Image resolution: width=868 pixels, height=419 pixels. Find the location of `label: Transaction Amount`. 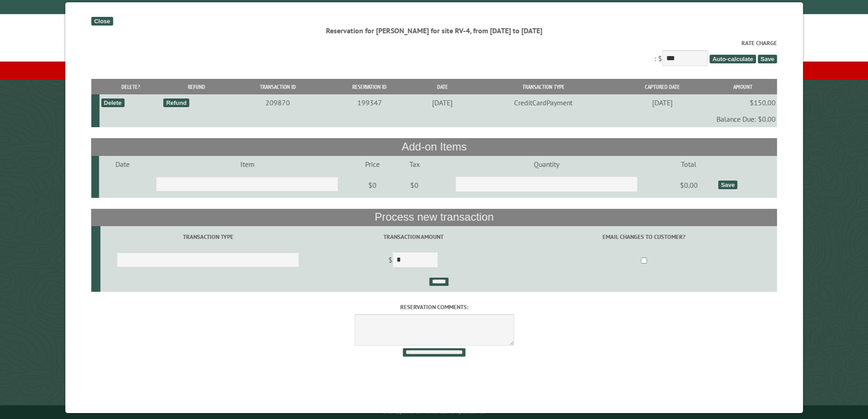

label: Transaction Amount is located at coordinates (413, 236).